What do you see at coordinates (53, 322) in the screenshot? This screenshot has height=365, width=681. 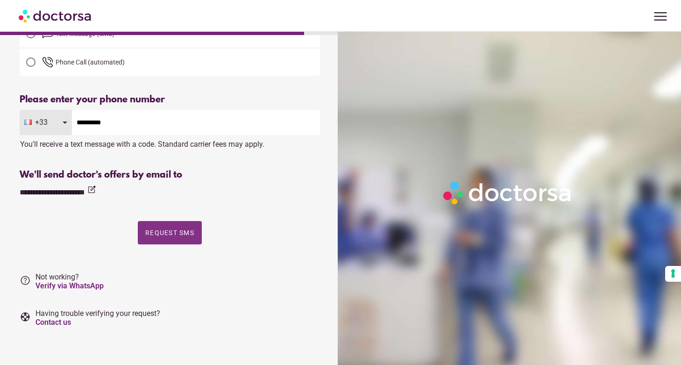 I see `a: Contact us` at bounding box center [53, 322].